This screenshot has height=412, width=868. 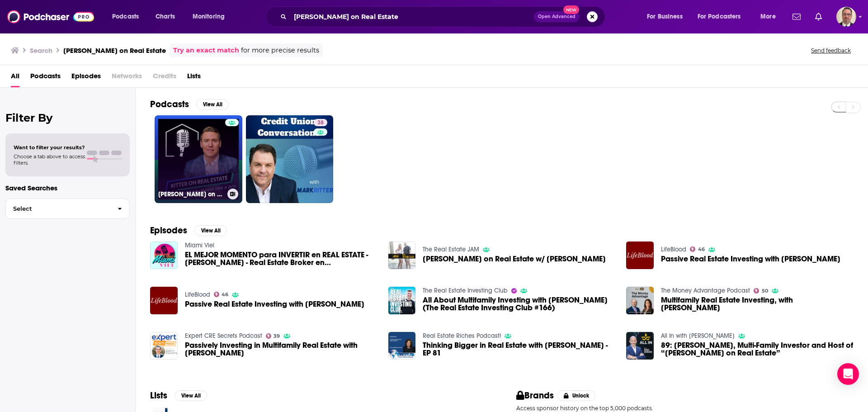 What do you see at coordinates (86, 78) in the screenshot?
I see `span: Episodes` at bounding box center [86, 78].